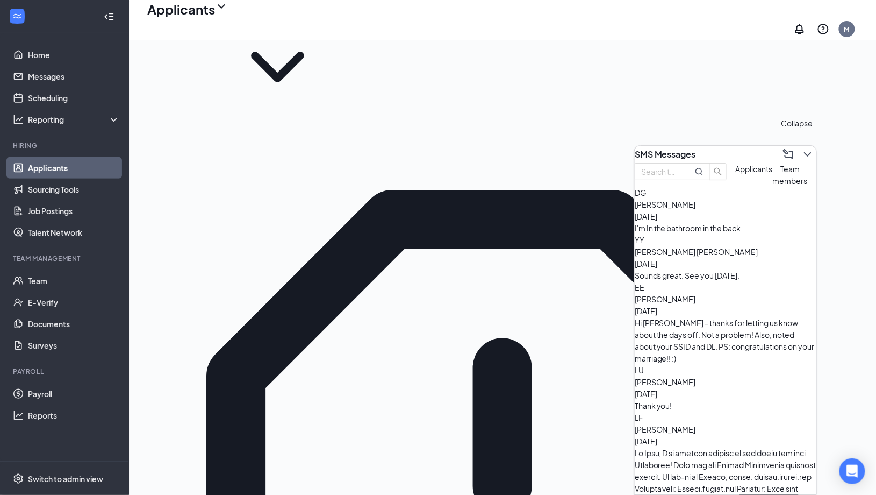 The width and height of the screenshot is (876, 495). Describe the element at coordinates (65, 258) in the screenshot. I see `div: Team Management` at that location.